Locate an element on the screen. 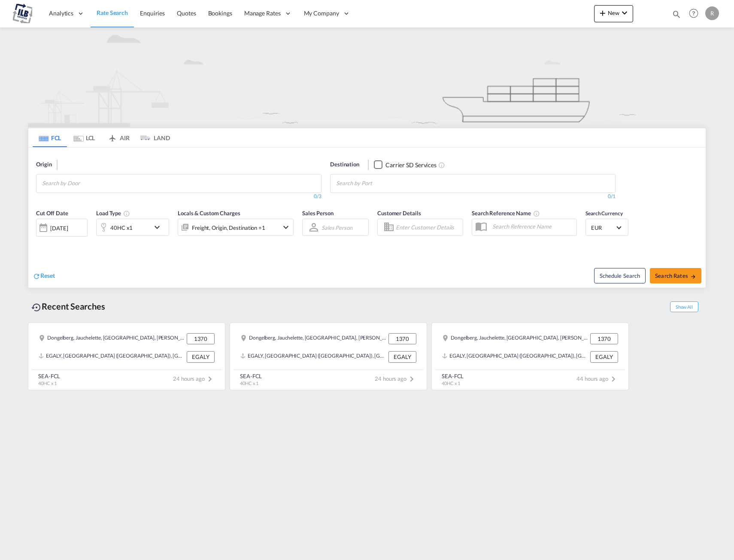 The height and width of the screenshot is (560, 734). button: icon-plus 400-fgNewicon-chevron-down is located at coordinates (613, 14).